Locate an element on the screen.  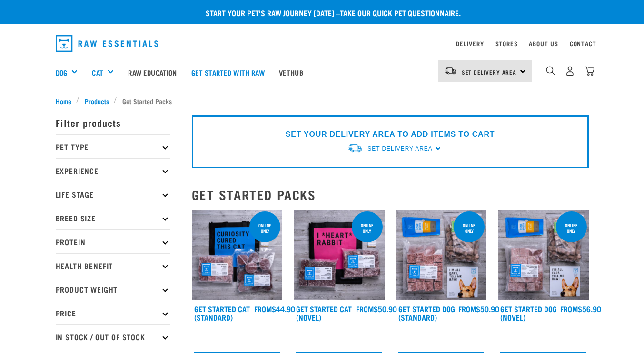
a: Get Started Dog (Standard) is located at coordinates (426, 313).